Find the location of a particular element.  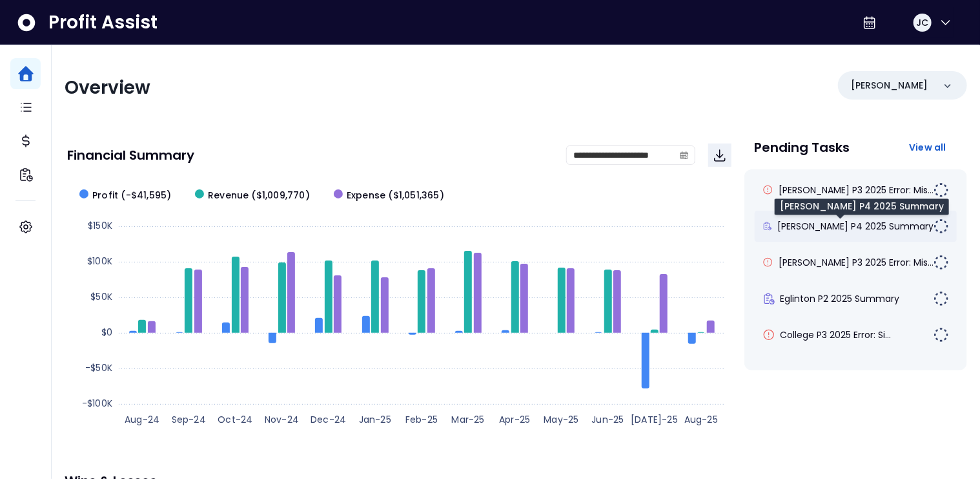

text: Jun-25 is located at coordinates (608, 420).